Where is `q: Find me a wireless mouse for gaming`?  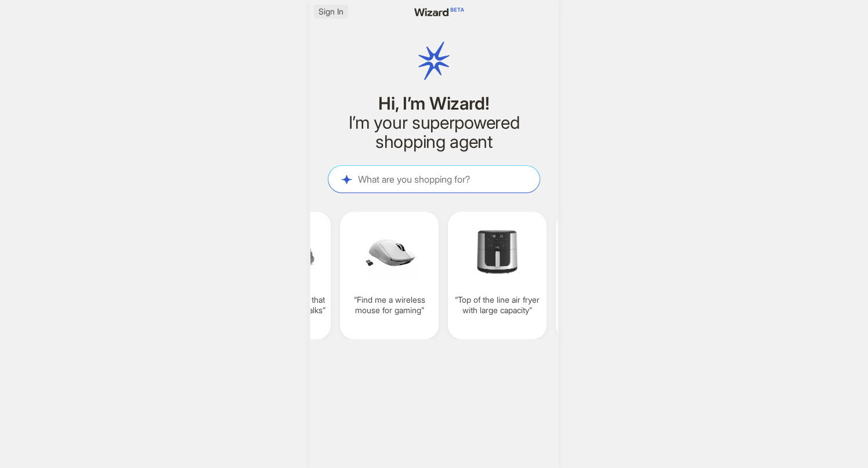 q: Find me a wireless mouse for gaming is located at coordinates (389, 305).